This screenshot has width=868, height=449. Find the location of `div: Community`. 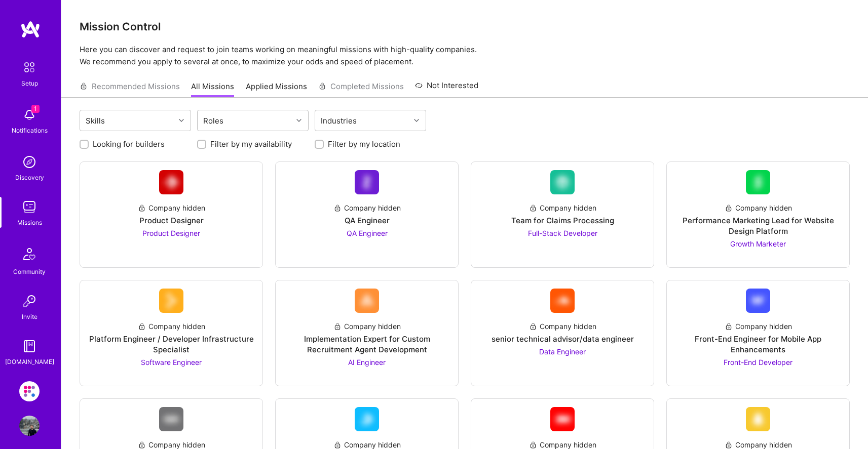

div: Community is located at coordinates (29, 271).